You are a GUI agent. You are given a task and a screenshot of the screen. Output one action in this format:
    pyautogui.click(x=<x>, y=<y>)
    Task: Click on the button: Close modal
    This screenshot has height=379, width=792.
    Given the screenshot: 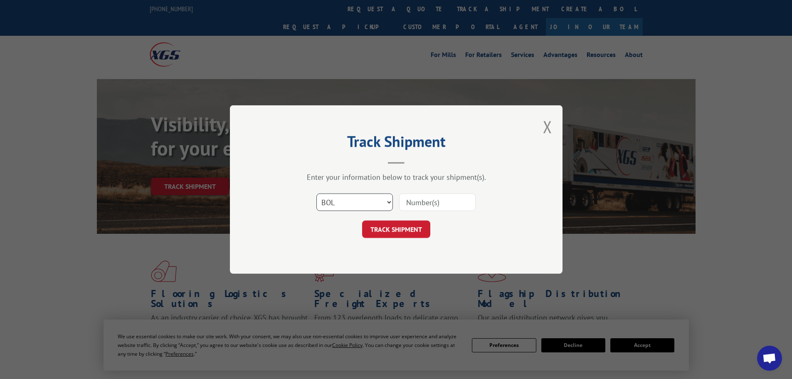 What is the action you would take?
    pyautogui.click(x=548, y=126)
    